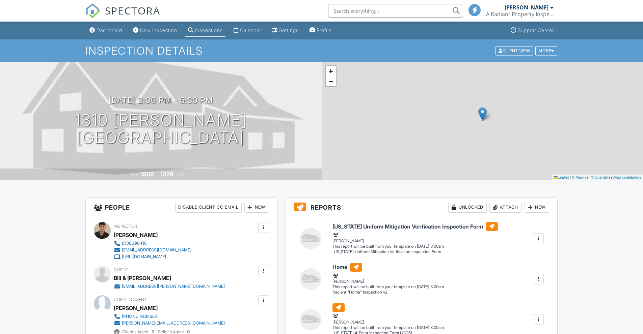  What do you see at coordinates (179, 175) in the screenshot?
I see `span: sq. ft.` at bounding box center [179, 175].